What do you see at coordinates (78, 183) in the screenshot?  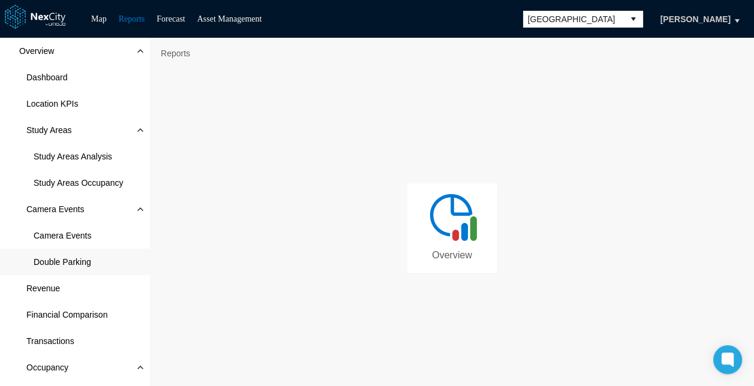 I see `span: Study Areas Occupancy` at bounding box center [78, 183].